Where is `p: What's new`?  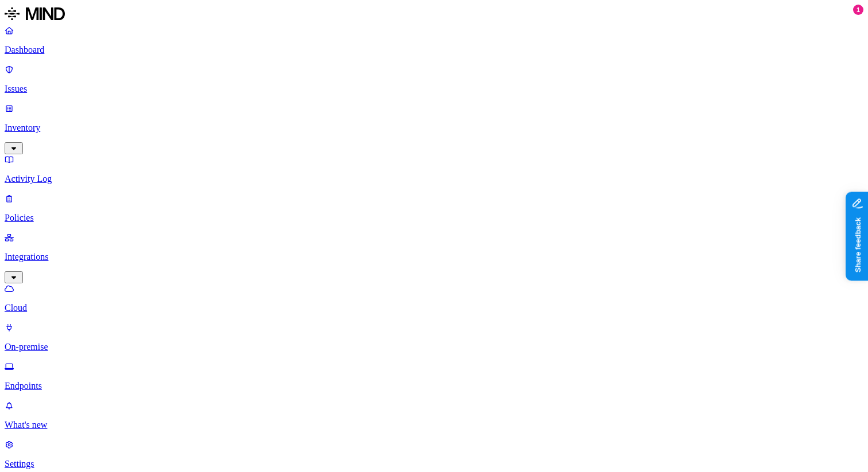 p: What's new is located at coordinates (434, 425).